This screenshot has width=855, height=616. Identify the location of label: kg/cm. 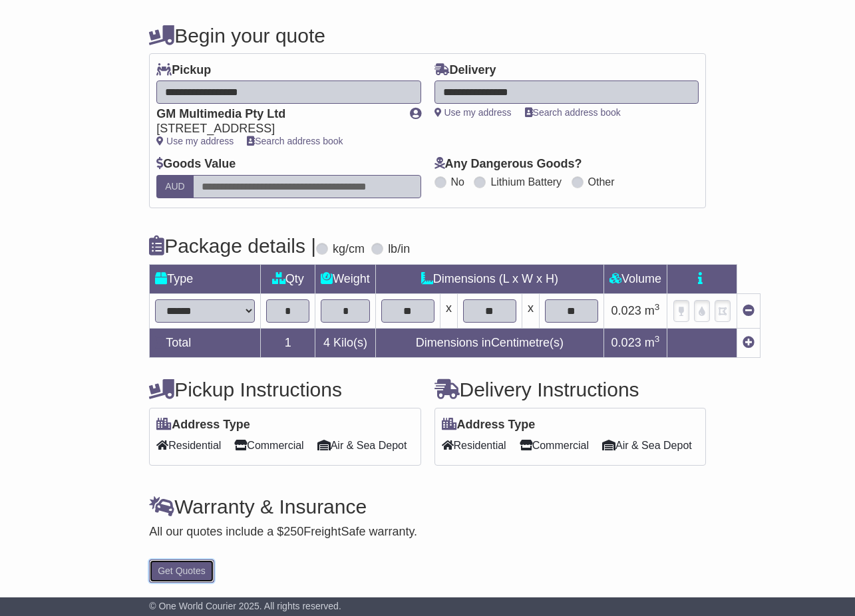
(348, 250).